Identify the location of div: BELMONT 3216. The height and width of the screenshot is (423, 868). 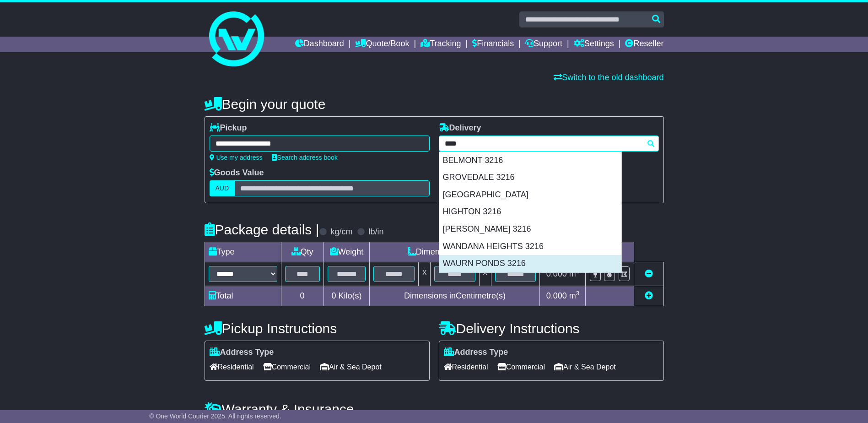
(530, 161).